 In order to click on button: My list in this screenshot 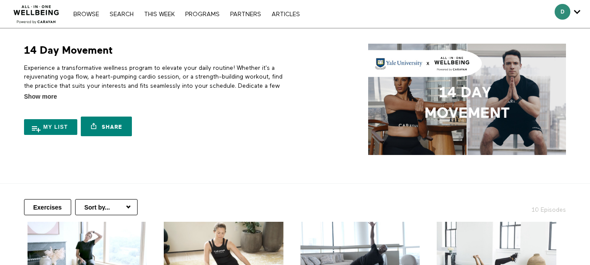, I will do `click(51, 127)`.